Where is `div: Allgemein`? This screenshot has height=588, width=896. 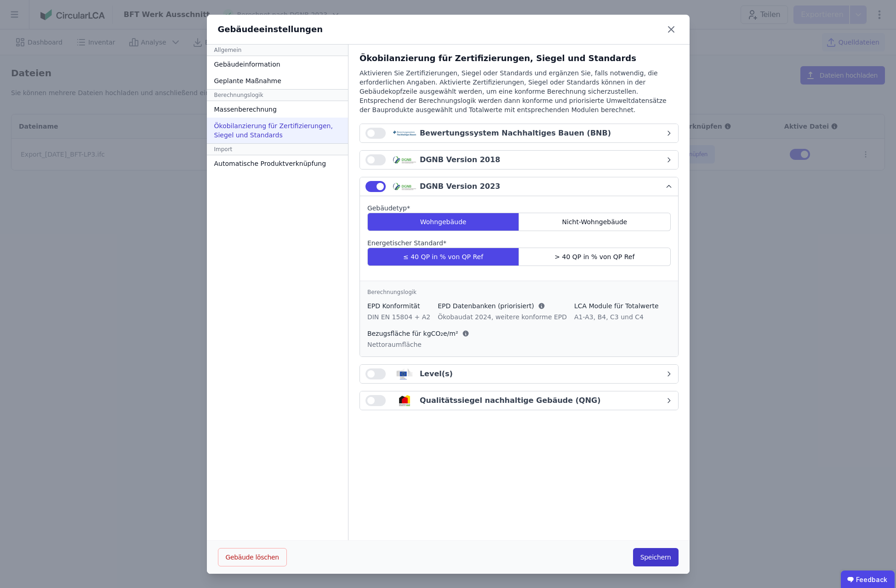
div: Allgemein is located at coordinates (278, 51).